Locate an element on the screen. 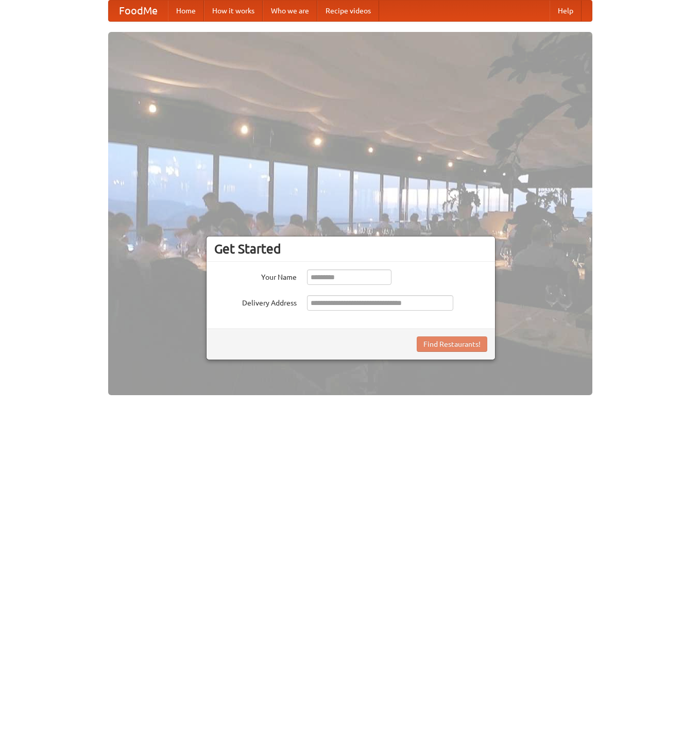 The width and height of the screenshot is (700, 729). h3: Get Started is located at coordinates (350, 249).